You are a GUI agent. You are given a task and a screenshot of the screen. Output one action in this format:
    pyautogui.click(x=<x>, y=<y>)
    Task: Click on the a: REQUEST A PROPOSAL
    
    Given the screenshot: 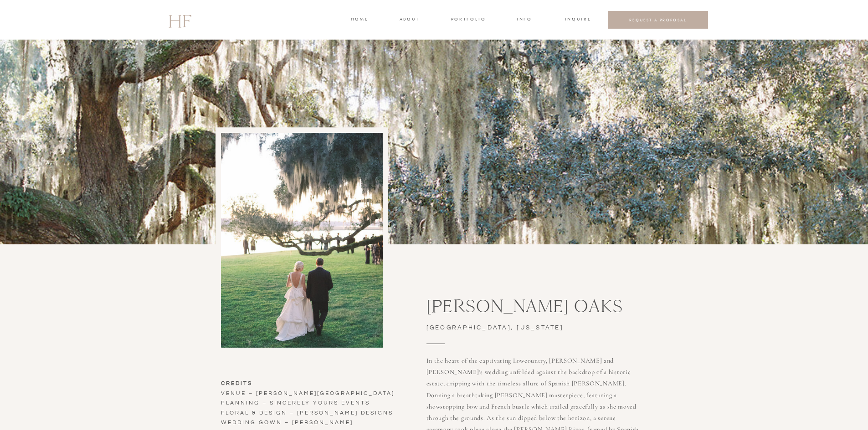 What is the action you would take?
    pyautogui.click(x=657, y=20)
    